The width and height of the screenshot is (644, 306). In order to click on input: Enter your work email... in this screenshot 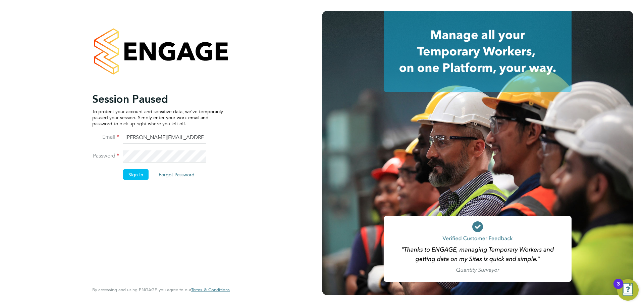, I will do `click(164, 137)`.